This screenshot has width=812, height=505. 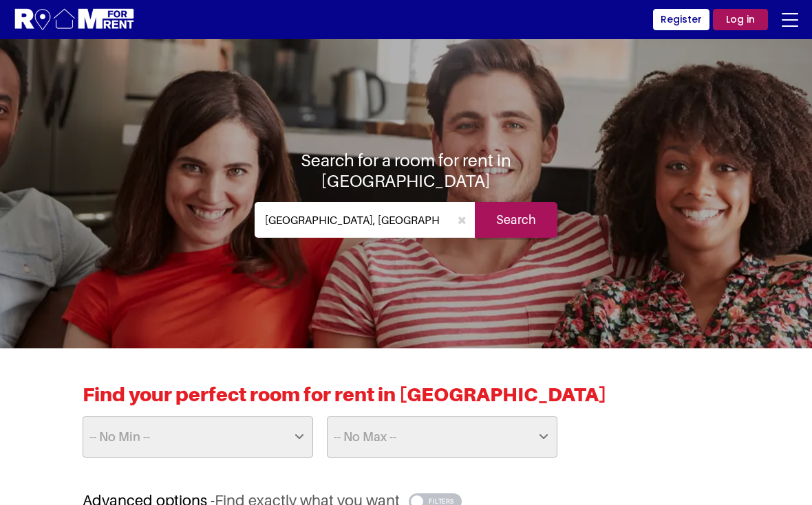 What do you see at coordinates (740, 20) in the screenshot?
I see `a: Log in` at bounding box center [740, 20].